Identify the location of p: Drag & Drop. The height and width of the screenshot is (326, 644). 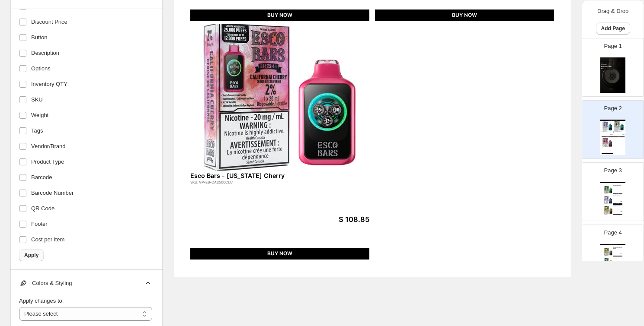
(613, 11).